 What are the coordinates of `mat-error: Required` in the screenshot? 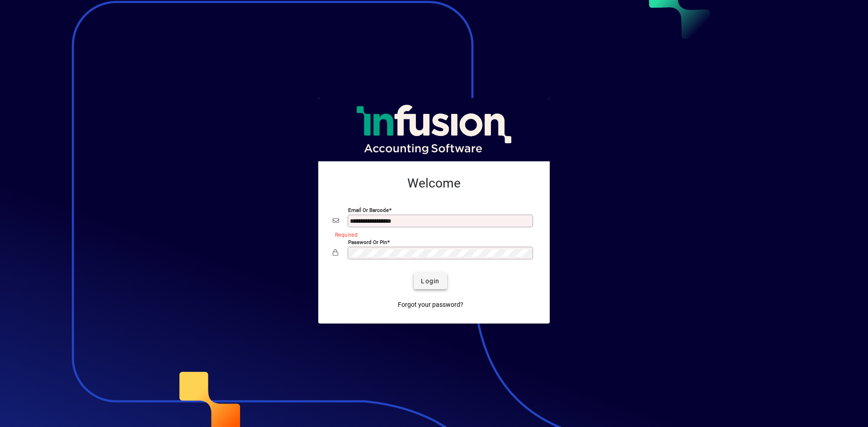 It's located at (431, 234).